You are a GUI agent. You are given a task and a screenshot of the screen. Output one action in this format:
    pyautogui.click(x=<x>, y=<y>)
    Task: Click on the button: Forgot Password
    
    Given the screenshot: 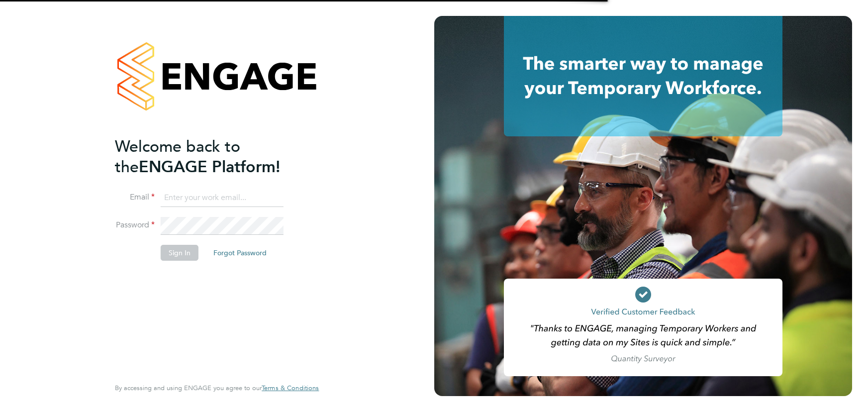 What is the action you would take?
    pyautogui.click(x=240, y=253)
    